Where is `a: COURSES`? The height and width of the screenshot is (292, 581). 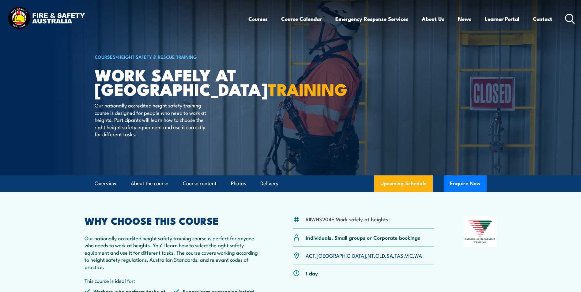
a: COURSES is located at coordinates (105, 57).